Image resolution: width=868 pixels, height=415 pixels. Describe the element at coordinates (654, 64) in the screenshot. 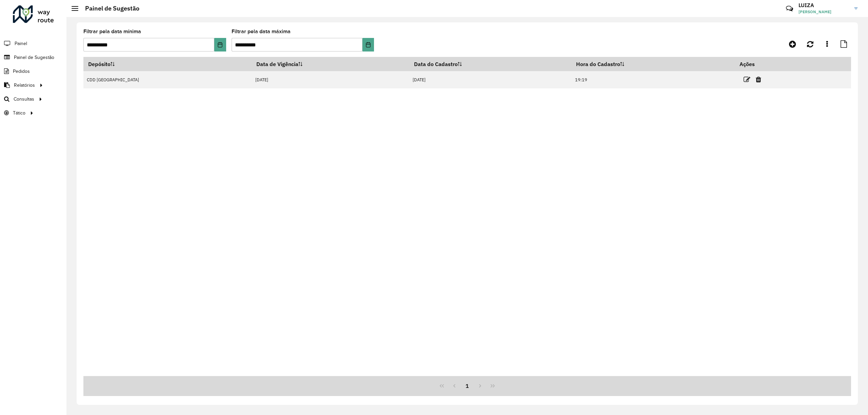

I see `th: Hora do Cadastro` at that location.